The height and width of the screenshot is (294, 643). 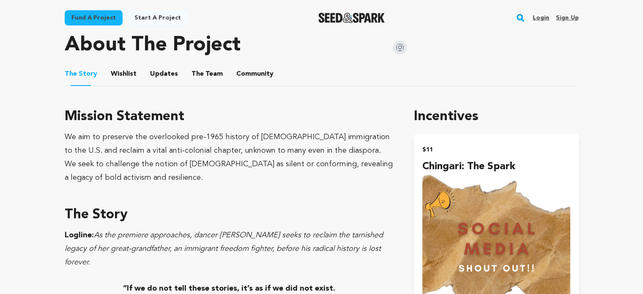 What do you see at coordinates (153, 45) in the screenshot?
I see `h1: About The Project` at bounding box center [153, 45].